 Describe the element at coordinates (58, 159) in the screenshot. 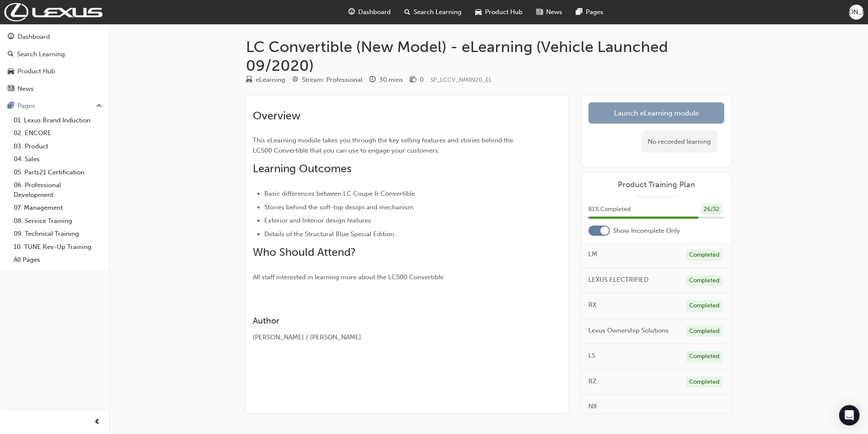

I see `a: 04. Sales` at that location.